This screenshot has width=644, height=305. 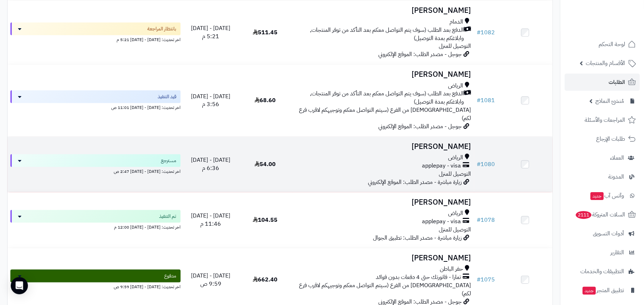 I want to click on span: الدمام, so click(x=457, y=22).